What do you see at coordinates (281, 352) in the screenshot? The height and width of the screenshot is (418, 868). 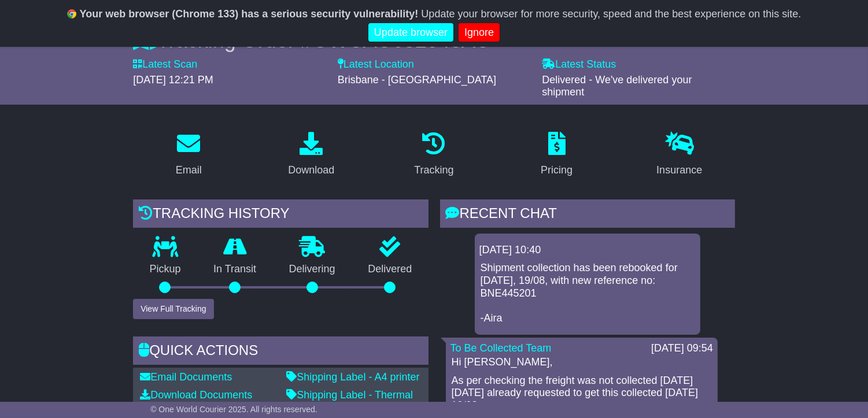 I see `div: Quick Actions` at bounding box center [281, 352].